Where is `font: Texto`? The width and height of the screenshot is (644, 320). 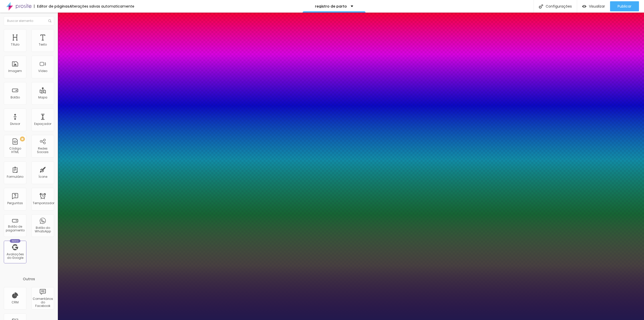
font: Texto is located at coordinates (43, 45).